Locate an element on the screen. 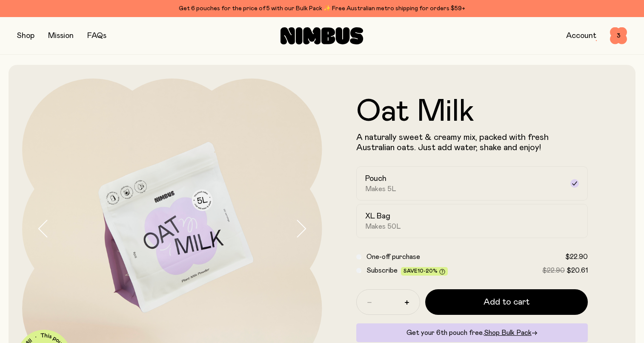  button: 3 is located at coordinates (619, 36).